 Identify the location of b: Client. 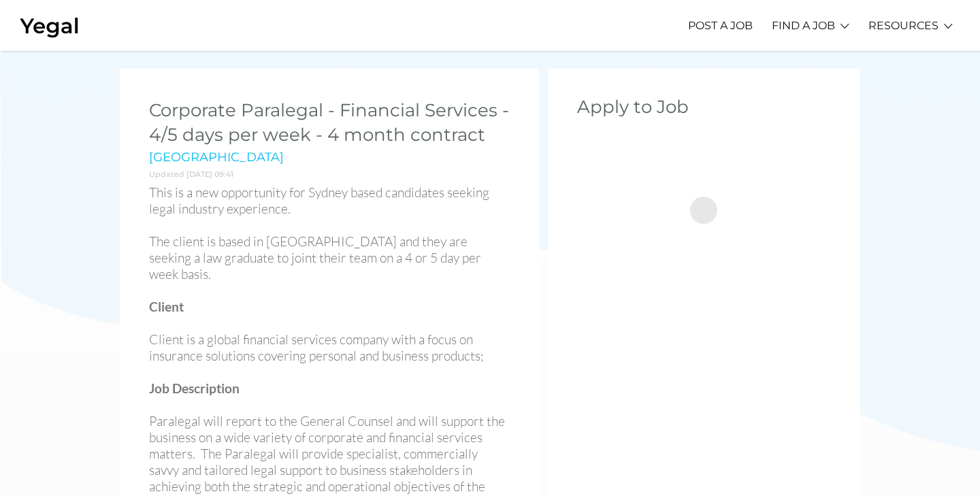
(166, 306).